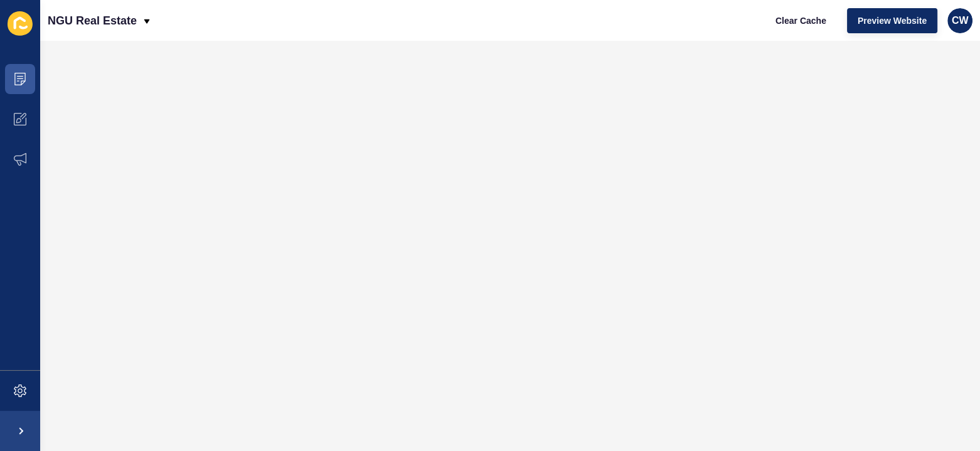 The height and width of the screenshot is (451, 980). Describe the element at coordinates (892, 21) in the screenshot. I see `span: Preview Website` at that location.